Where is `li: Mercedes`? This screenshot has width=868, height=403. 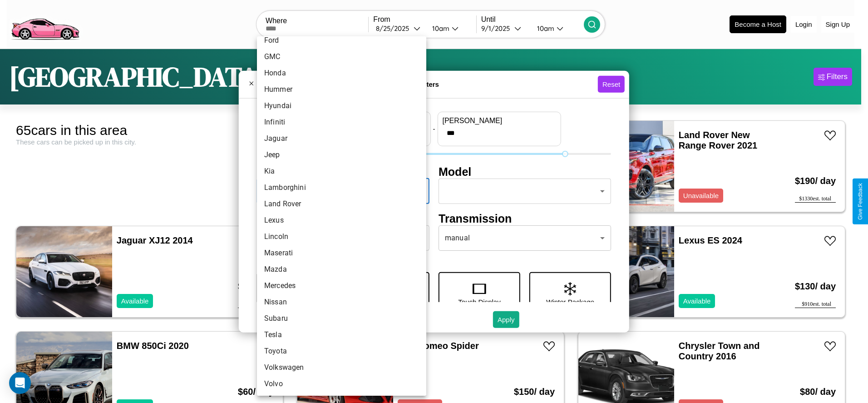
li: Mercedes is located at coordinates (341, 285).